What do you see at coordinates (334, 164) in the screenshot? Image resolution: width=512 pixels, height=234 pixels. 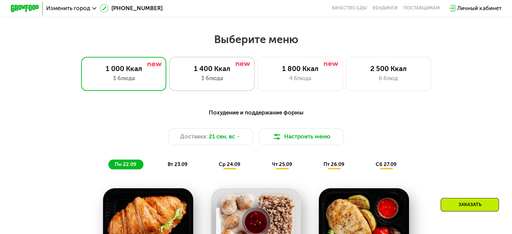 I see `span: пт 26.09` at bounding box center [334, 164].